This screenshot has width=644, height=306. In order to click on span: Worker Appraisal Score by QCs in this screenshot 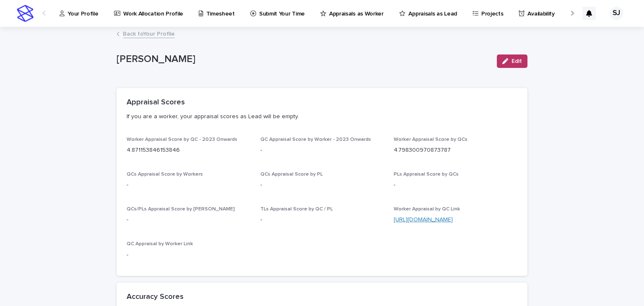, I will do `click(431, 140)`.